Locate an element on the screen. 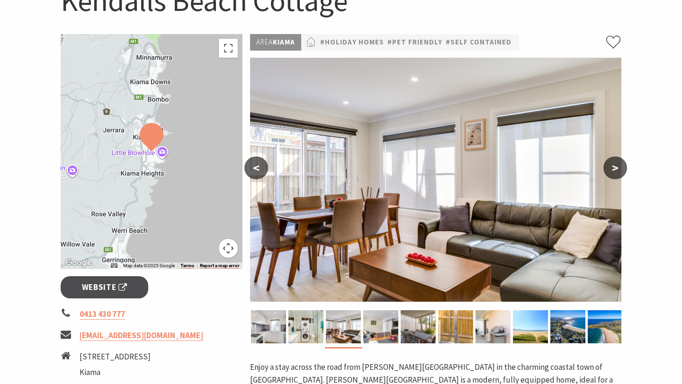 This screenshot has height=384, width=682. a: #Pet Friendly is located at coordinates (415, 42).